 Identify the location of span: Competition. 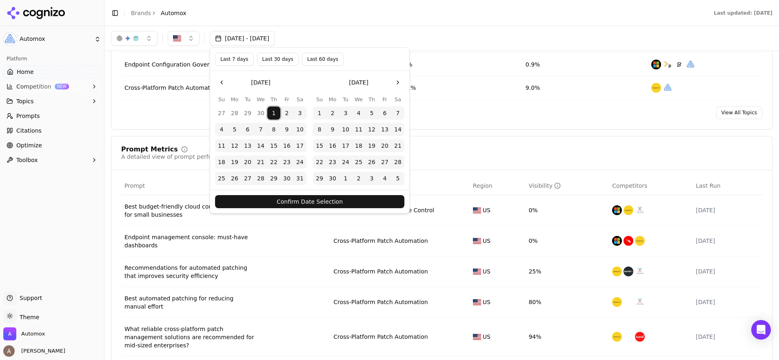
(34, 87).